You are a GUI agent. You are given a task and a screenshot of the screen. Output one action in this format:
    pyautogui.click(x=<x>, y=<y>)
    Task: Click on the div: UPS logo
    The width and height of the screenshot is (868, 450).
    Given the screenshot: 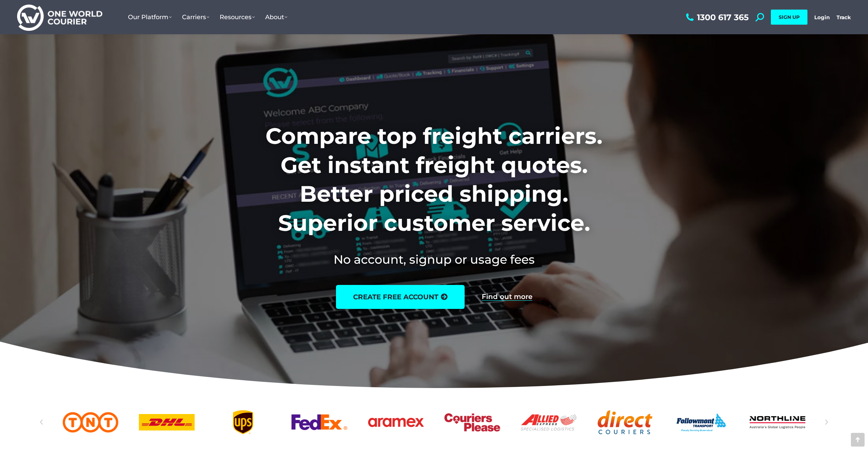 What is the action you would take?
    pyautogui.click(x=243, y=422)
    